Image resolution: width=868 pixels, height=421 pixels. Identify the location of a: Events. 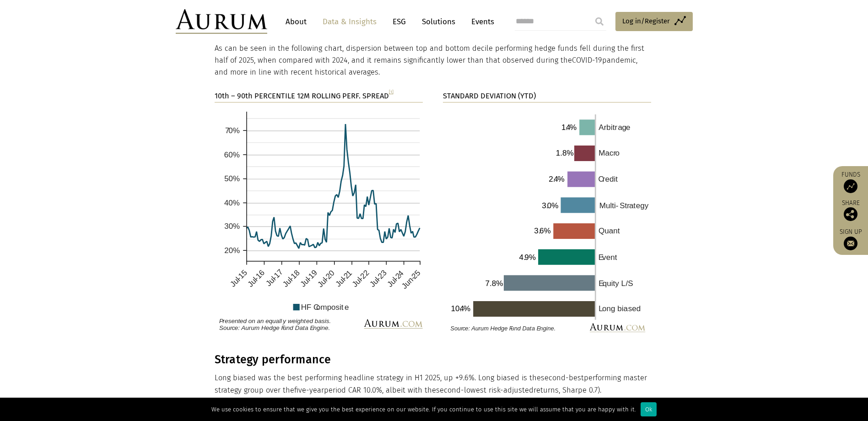
(481, 22).